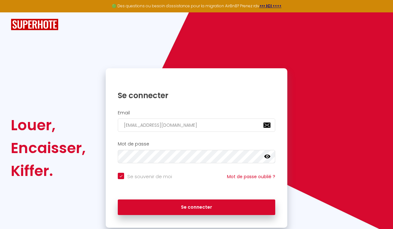  I want to click on a: >>> ICI <<<<, so click(271, 6).